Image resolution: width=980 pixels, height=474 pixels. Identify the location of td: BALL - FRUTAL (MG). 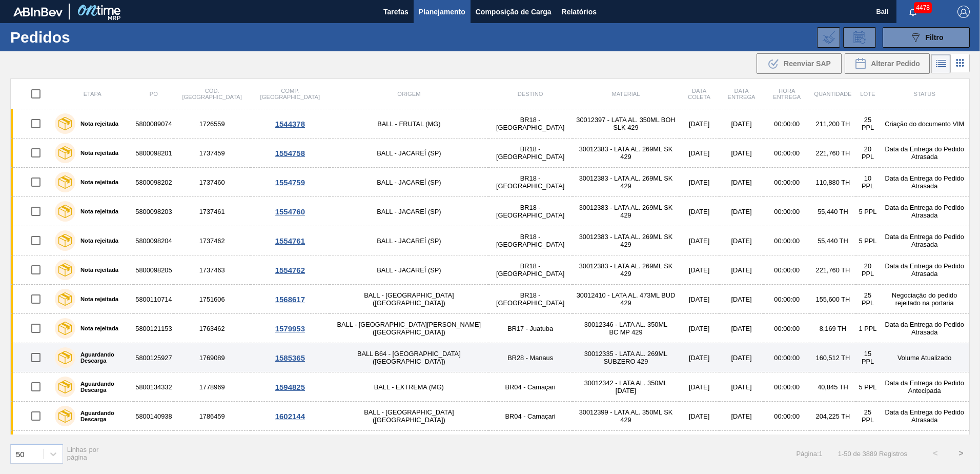
(409, 123).